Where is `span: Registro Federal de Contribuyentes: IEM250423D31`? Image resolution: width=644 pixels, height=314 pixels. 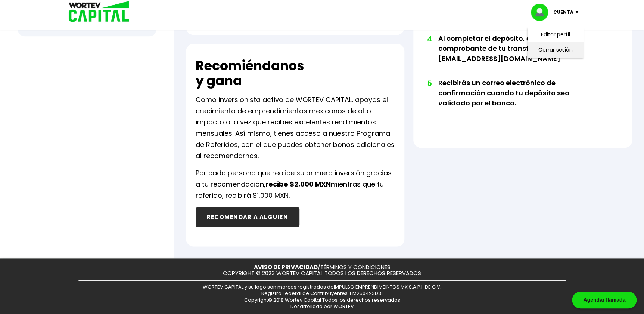
span: Registro Federal de Contribuyentes: IEM250423D31 is located at coordinates (322, 293).